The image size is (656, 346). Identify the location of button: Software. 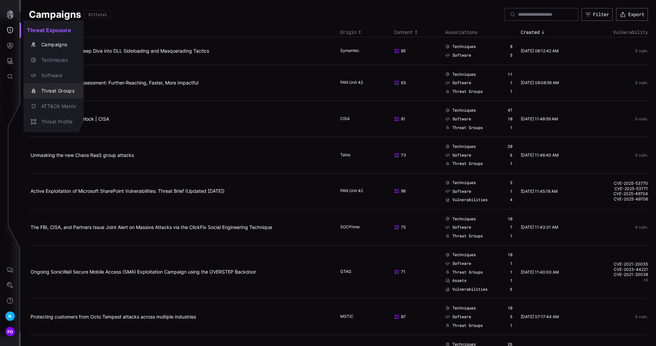
(53, 76).